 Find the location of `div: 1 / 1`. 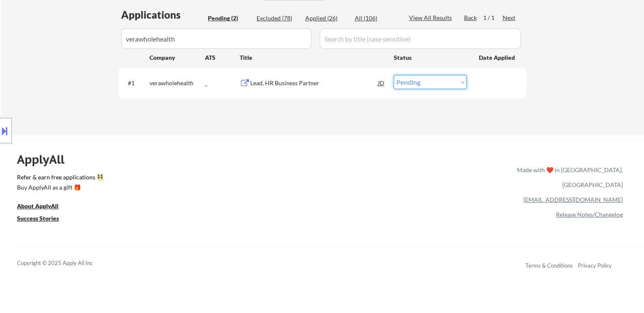

div: 1 / 1 is located at coordinates (493, 18).